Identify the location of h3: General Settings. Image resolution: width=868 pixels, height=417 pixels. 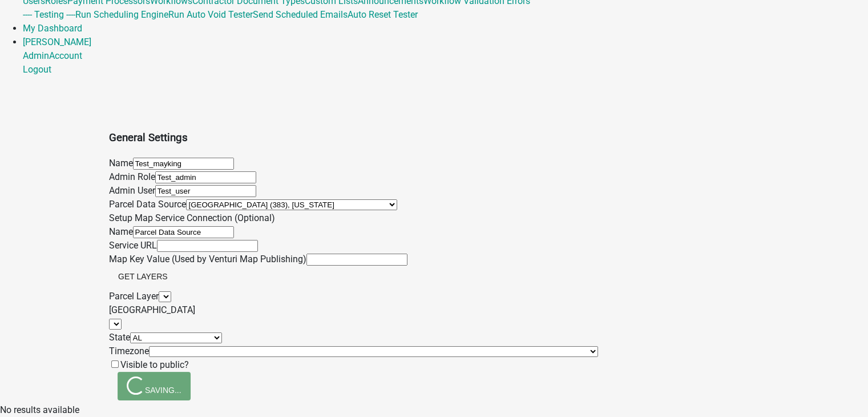
(353, 137).